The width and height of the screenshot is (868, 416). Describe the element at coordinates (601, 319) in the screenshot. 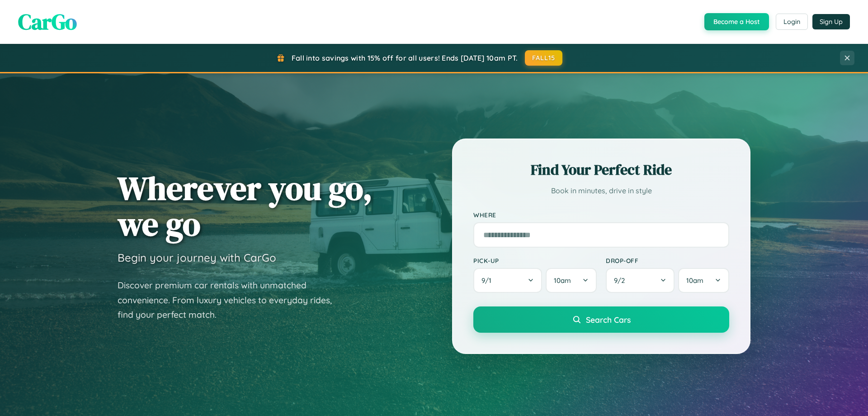

I see `button: Search Cars` at that location.